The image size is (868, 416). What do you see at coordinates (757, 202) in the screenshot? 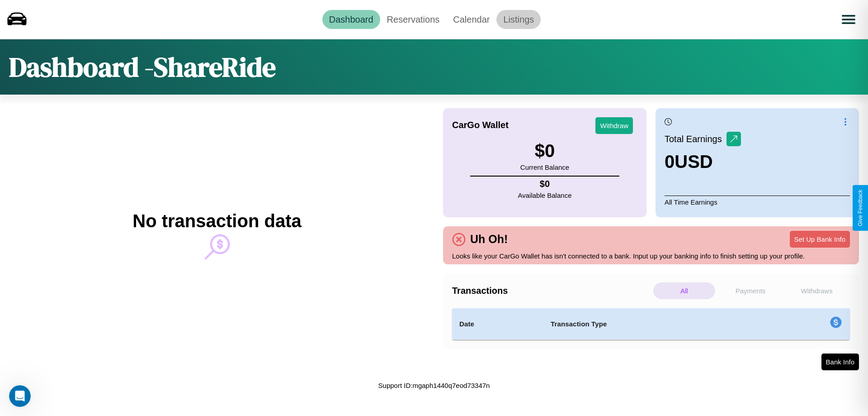
I see `p: All Time Earnings` at bounding box center [757, 202].